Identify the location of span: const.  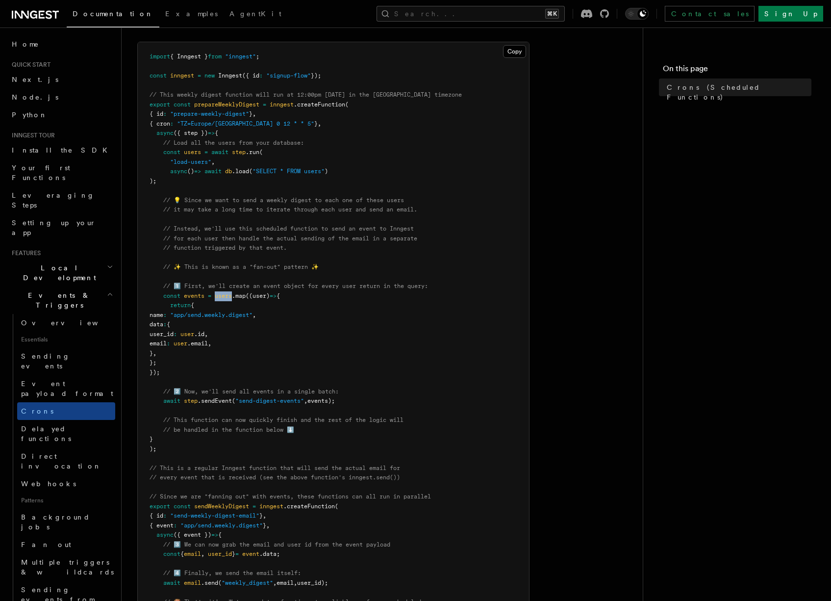
(172, 296).